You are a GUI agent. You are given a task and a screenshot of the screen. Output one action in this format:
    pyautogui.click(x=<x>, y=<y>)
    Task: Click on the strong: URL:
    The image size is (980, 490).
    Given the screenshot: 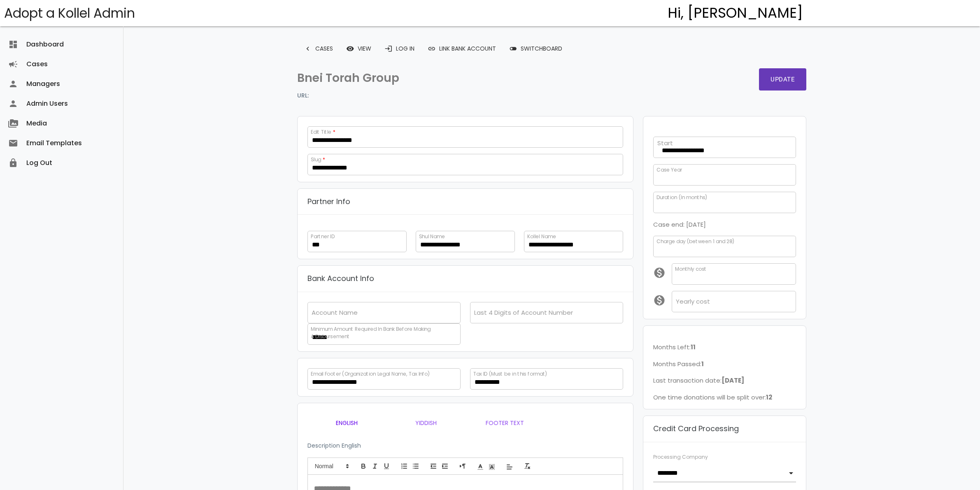 What is the action you would take?
    pyautogui.click(x=303, y=96)
    